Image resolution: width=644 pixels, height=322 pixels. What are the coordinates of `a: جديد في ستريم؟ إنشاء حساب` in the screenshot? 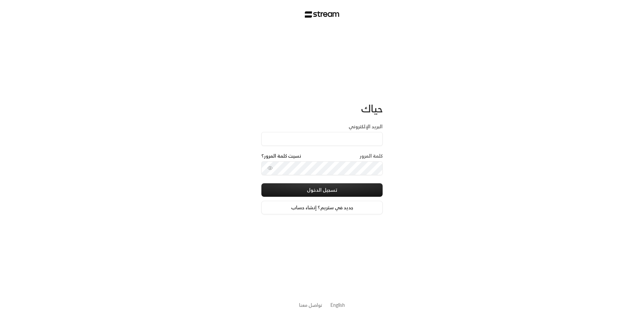 It's located at (322, 208).